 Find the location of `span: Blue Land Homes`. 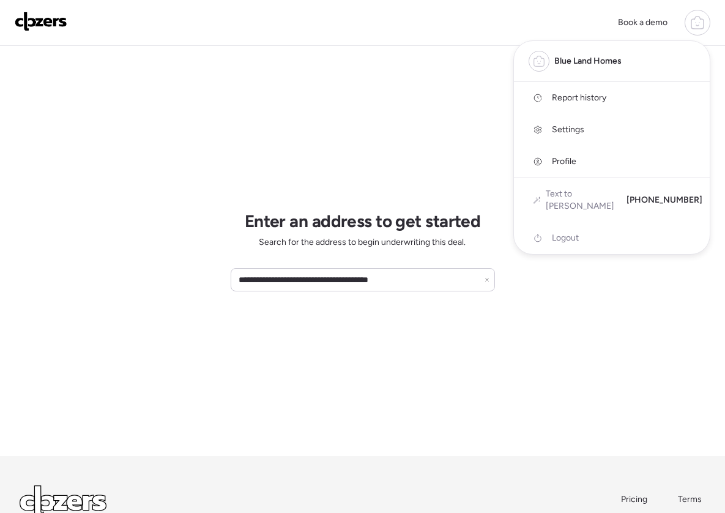

span: Blue Land Homes is located at coordinates (588, 61).